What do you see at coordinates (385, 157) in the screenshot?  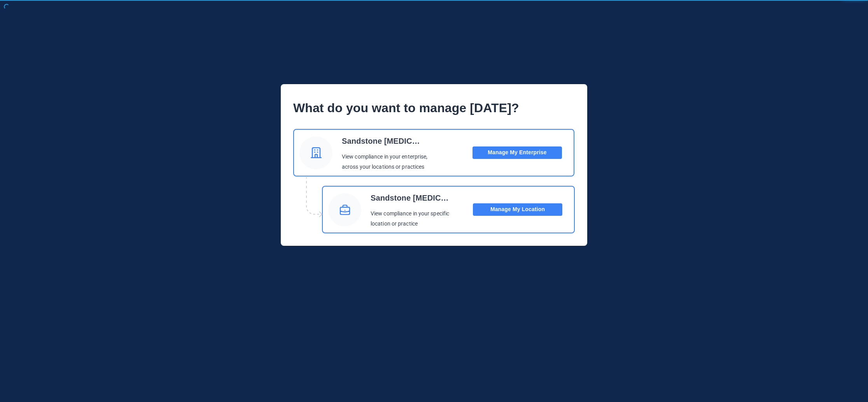 I see `p: View compliance in your enterprise,` at bounding box center [385, 157].